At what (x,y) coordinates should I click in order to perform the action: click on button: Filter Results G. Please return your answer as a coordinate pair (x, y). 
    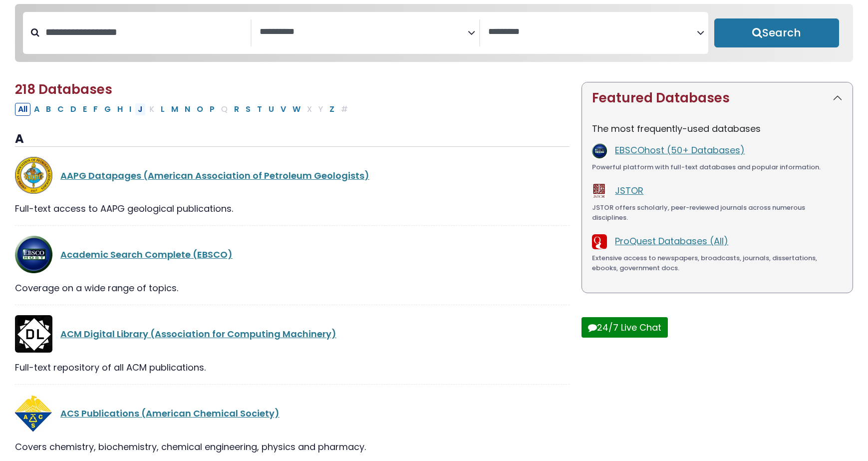
    Looking at the image, I should click on (108, 109).